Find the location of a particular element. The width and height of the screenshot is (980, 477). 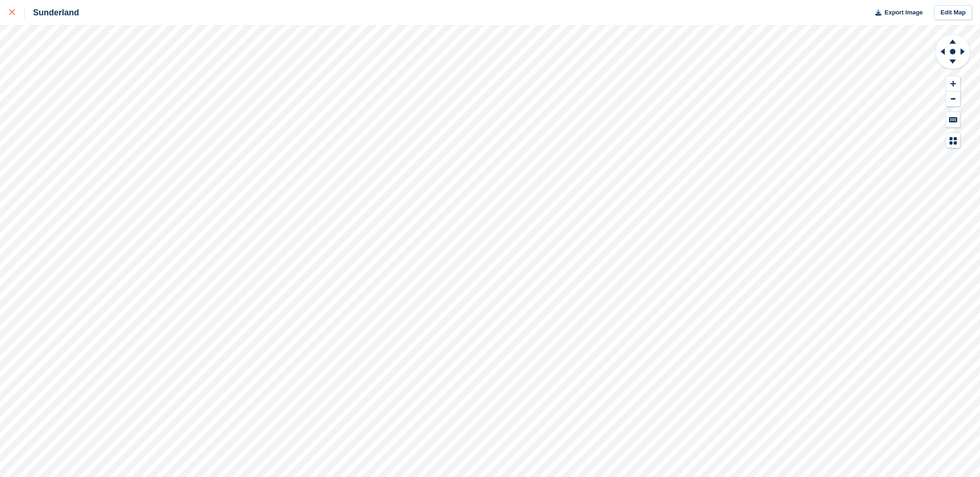

div: Sunderland is located at coordinates (51, 12).